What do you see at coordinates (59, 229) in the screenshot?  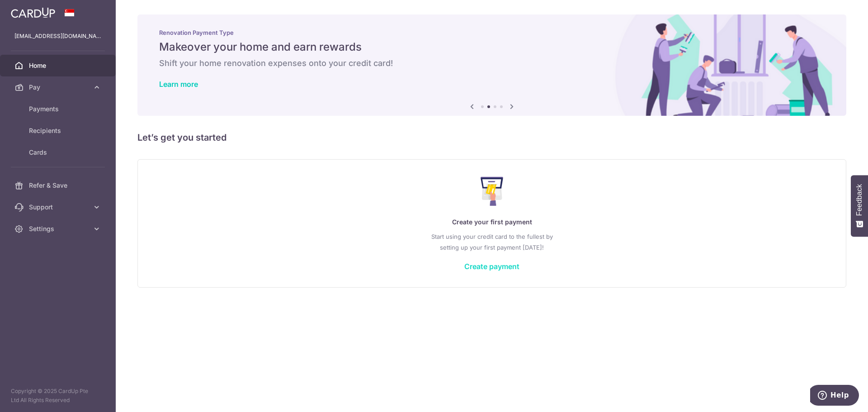 I see `span: Settings` at bounding box center [59, 229].